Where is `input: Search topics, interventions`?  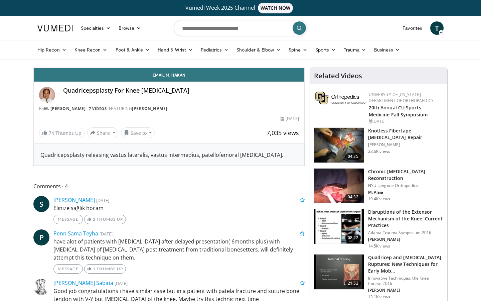
input: Search topics, interventions is located at coordinates (241, 28).